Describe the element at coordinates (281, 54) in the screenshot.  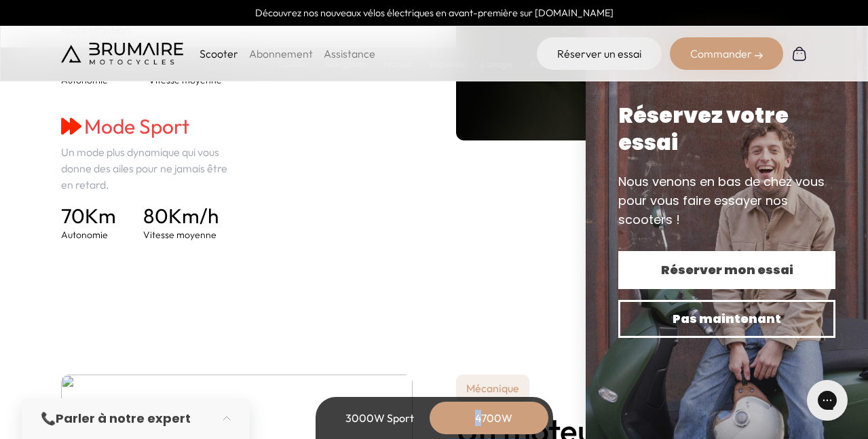
I see `a: Abonnement` at that location.